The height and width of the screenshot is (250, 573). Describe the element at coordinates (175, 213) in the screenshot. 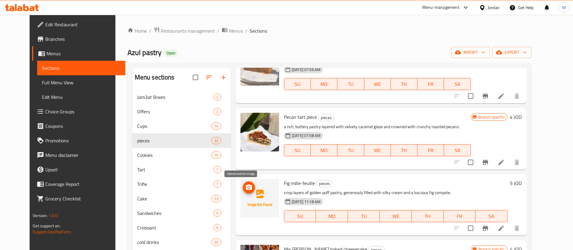

I see `div: Sandwiches` at that location.